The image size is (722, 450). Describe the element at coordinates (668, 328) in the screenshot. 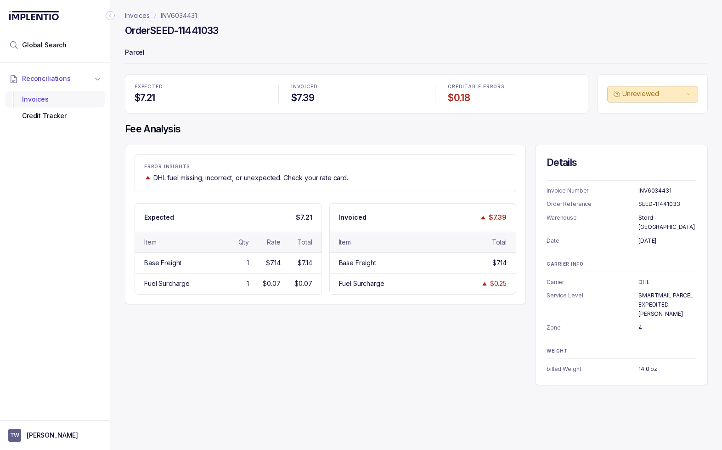

I see `p: 4` at that location.